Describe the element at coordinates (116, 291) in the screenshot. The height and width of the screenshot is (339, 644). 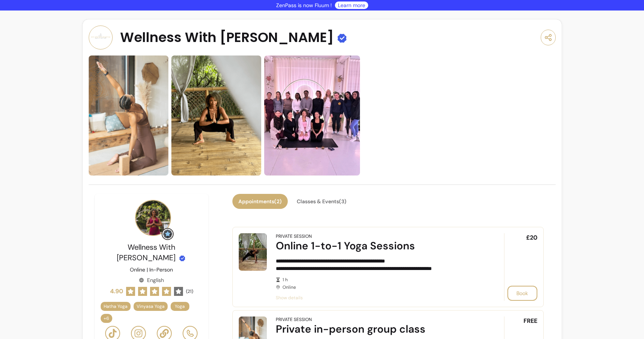
I see `span: 4.90` at that location.